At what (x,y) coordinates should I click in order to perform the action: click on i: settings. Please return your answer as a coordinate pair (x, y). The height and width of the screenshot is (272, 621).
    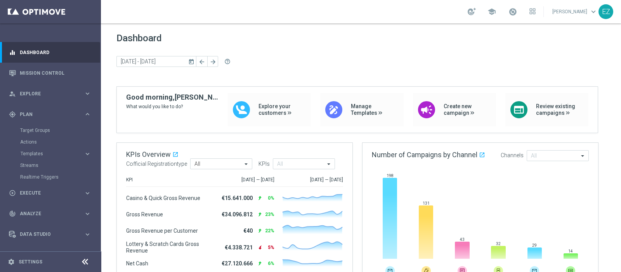
    Looking at the image, I should click on (11, 261).